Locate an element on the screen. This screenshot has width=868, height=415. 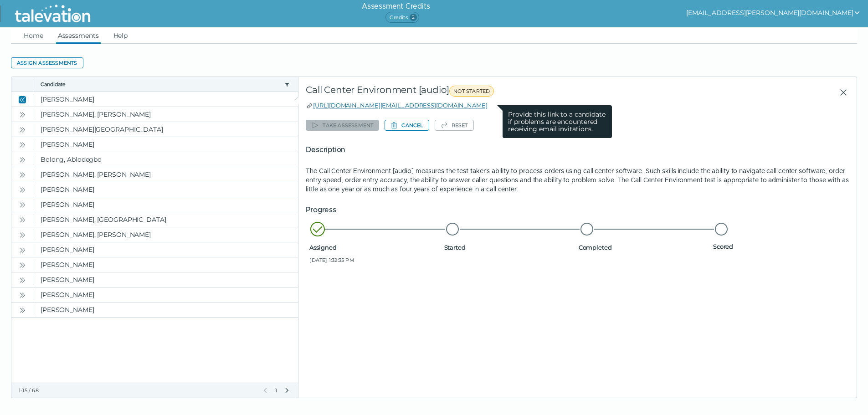
span: Started is located at coordinates (510, 247).